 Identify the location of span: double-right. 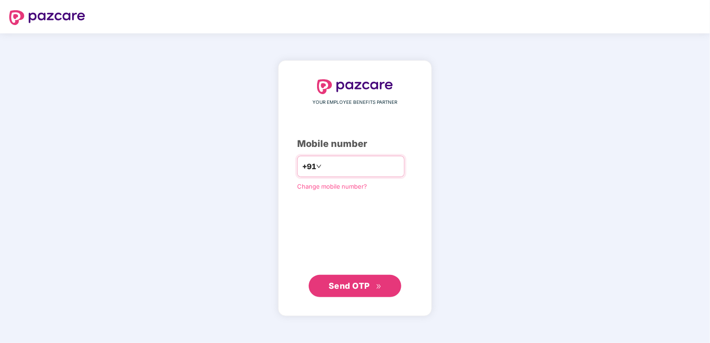
(379, 286).